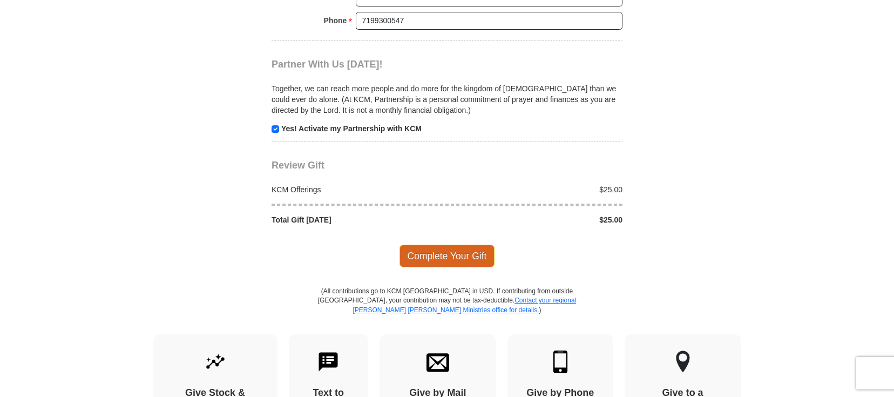 Image resolution: width=894 pixels, height=397 pixels. Describe the element at coordinates (560, 362) in the screenshot. I see `img: mobile.svg` at that location.